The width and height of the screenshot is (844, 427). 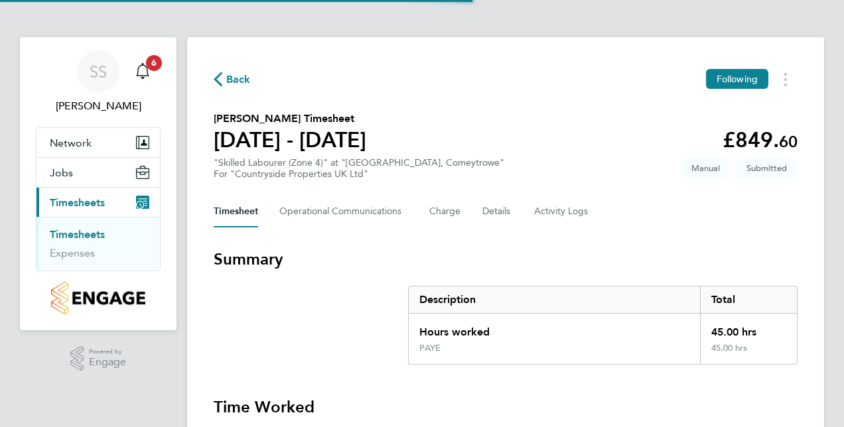 I want to click on a: Expenses, so click(x=72, y=253).